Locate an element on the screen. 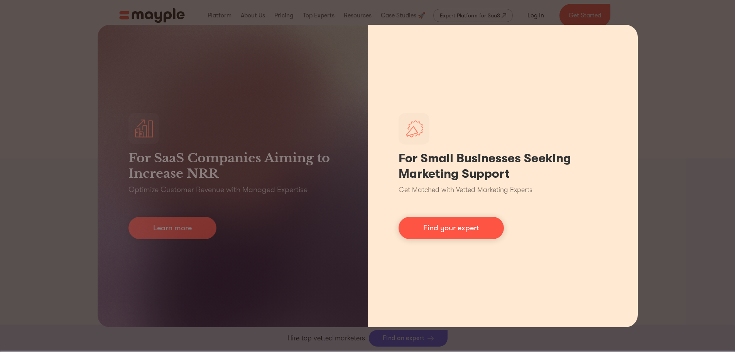 This screenshot has height=352, width=735. h3: For SaaS Companies Aiming to Increase NRR is located at coordinates (233, 166).